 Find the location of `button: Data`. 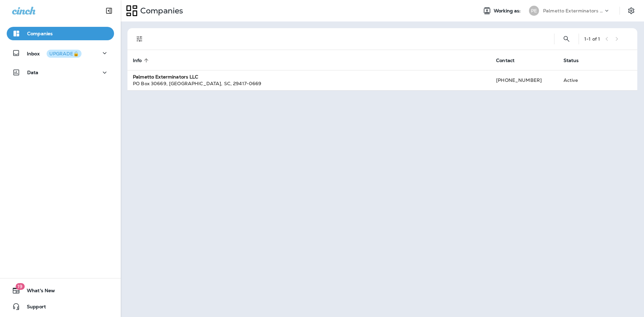

button: Data is located at coordinates (60, 73).